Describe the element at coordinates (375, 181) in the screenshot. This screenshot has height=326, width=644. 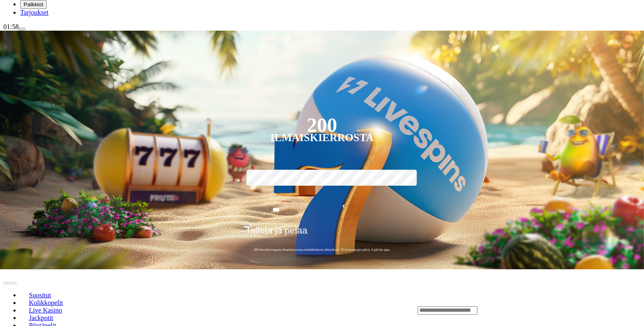
I see `label: €250` at that location.